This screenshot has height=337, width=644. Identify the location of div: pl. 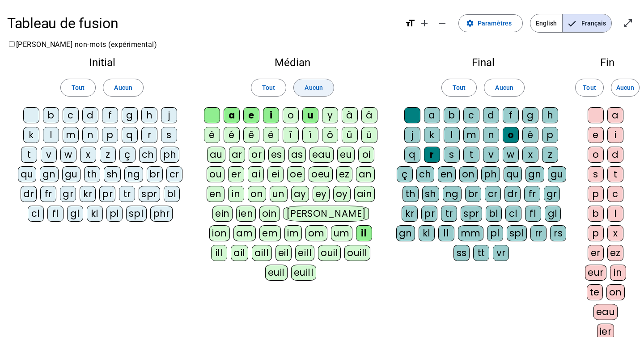
(114, 214).